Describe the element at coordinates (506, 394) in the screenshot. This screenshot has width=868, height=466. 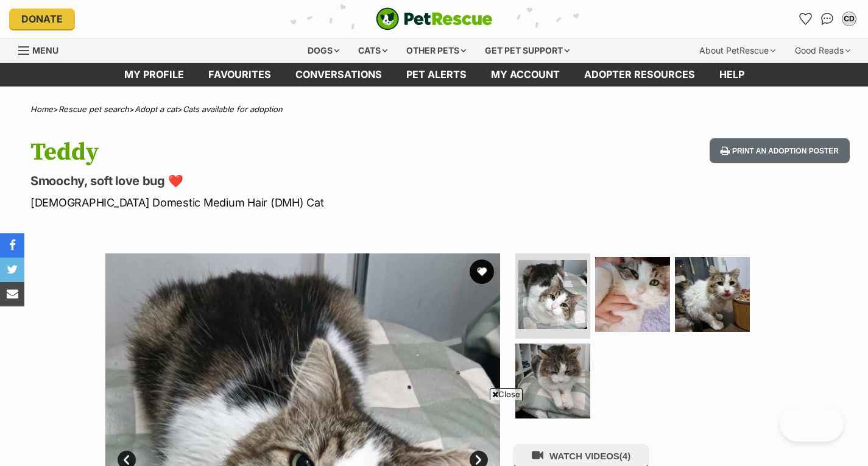
I see `span: Close` at that location.